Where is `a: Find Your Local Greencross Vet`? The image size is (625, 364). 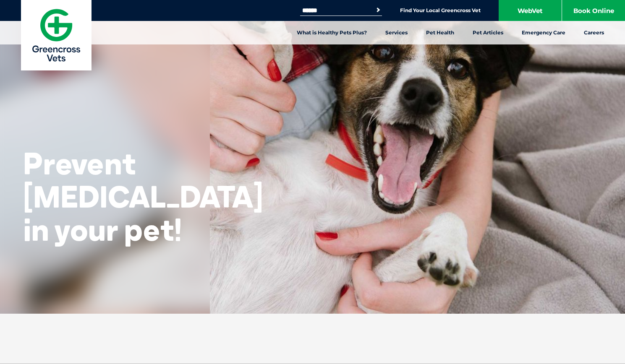
a: Find Your Local Greencross Vet is located at coordinates (440, 11).